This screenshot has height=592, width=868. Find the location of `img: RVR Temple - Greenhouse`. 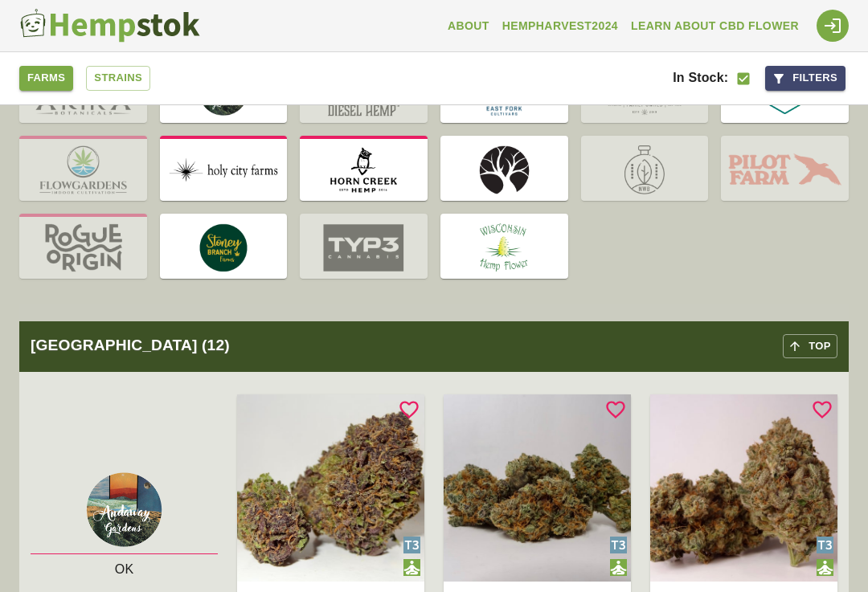

img: RVR Temple - Greenhouse is located at coordinates (330, 488).